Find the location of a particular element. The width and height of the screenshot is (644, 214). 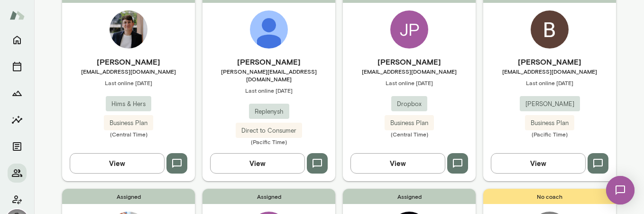

button: Home is located at coordinates (17, 40).